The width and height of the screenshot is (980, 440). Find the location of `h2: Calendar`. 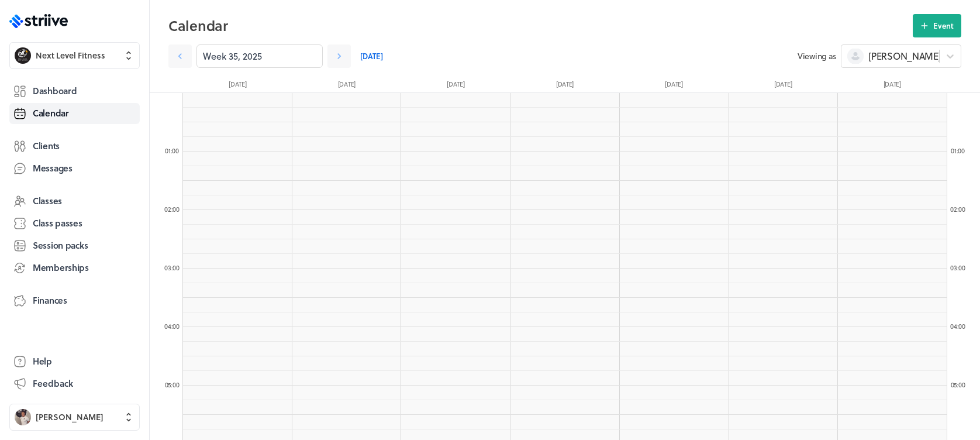

h2: Calendar is located at coordinates (540, 26).